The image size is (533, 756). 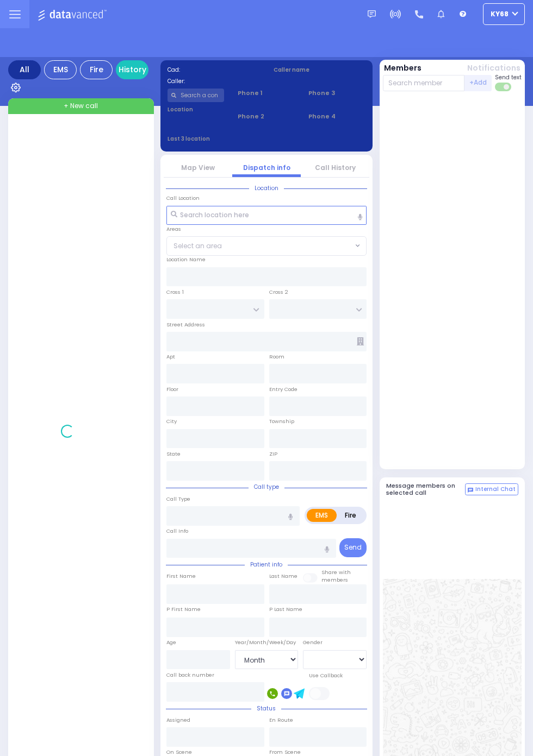 What do you see at coordinates (320, 69) in the screenshot?
I see `label: Caller name` at bounding box center [320, 69].